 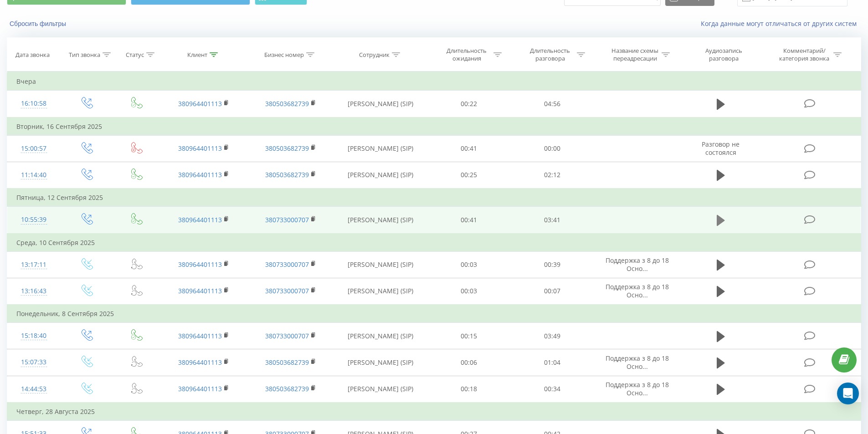 I want to click on div: 16:10:58, so click(x=34, y=104).